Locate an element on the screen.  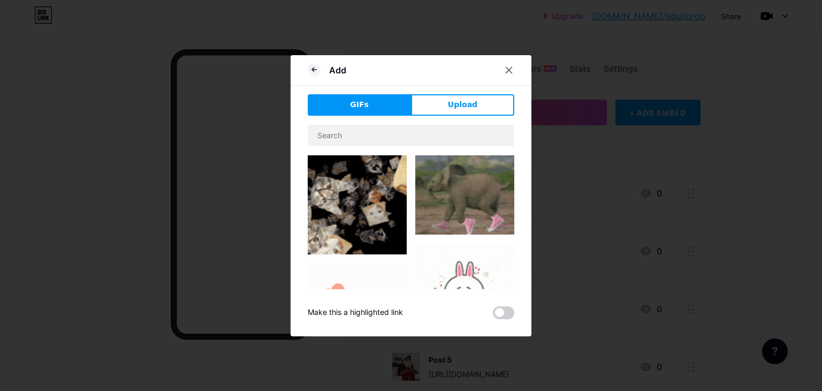
input: Search is located at coordinates (411, 135).